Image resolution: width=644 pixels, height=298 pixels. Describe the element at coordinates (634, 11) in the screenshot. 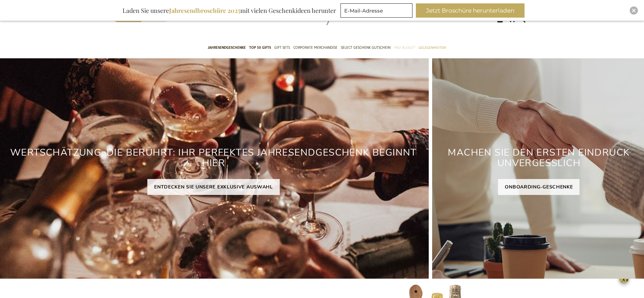

I see `div: Close` at that location.